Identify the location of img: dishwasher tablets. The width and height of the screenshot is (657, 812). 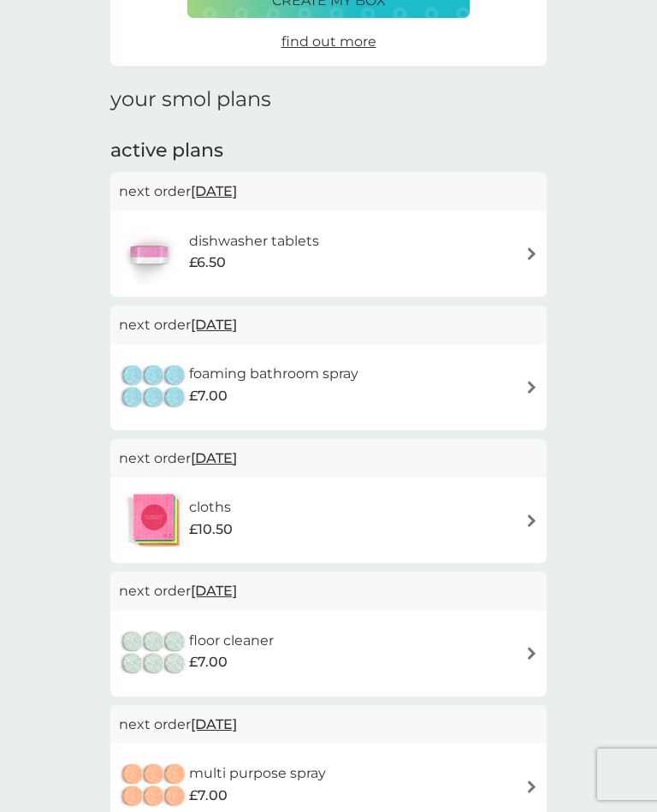
(149, 254).